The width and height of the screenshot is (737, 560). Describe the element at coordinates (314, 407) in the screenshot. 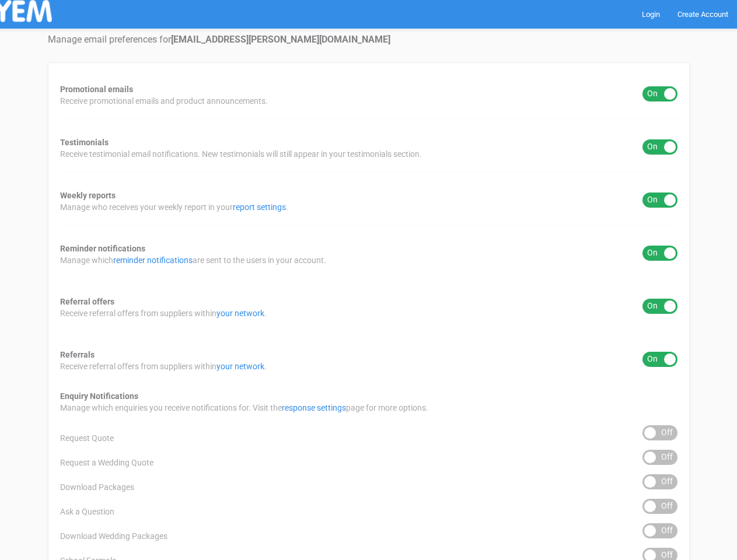

I see `a: response settings` at that location.